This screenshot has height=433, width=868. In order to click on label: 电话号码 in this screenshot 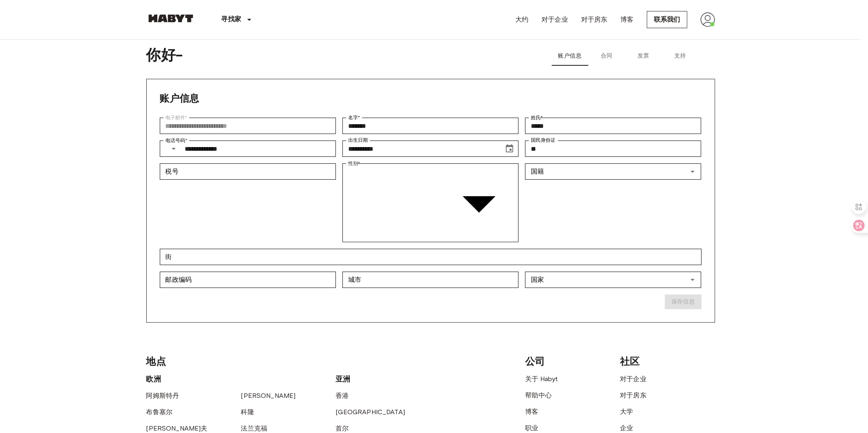, I will do `click(177, 141)`.